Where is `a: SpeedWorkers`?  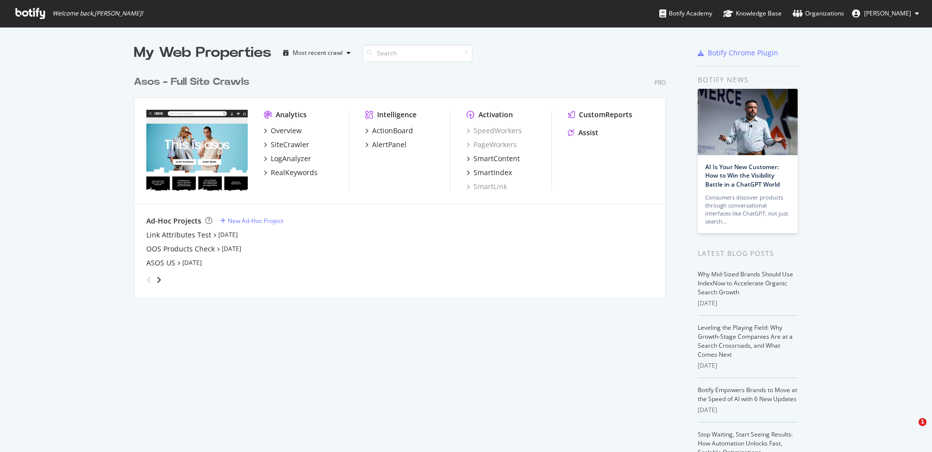 a: SpeedWorkers is located at coordinates (494, 131).